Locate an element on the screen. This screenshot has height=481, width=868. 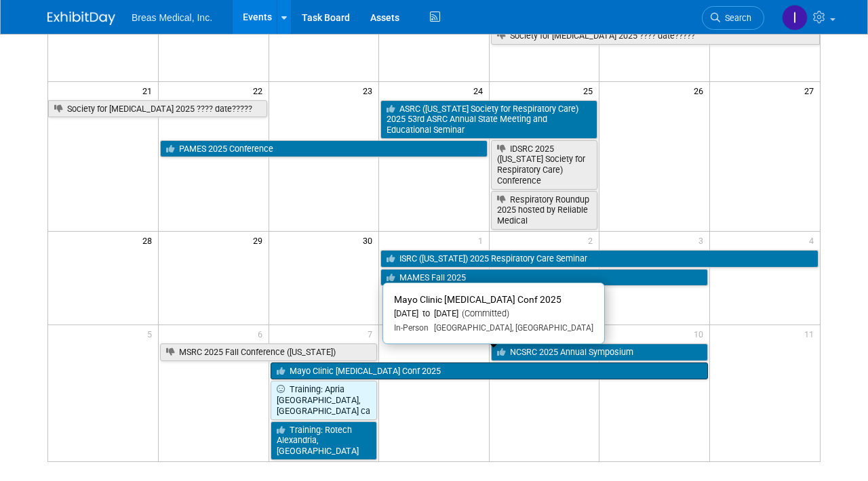
a: PAMES 2025 Conference is located at coordinates (323, 149).